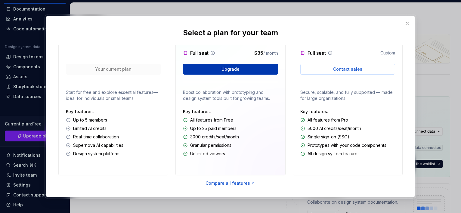 The width and height of the screenshot is (461, 213). Describe the element at coordinates (333, 154) in the screenshot. I see `p: All design system features` at that location.